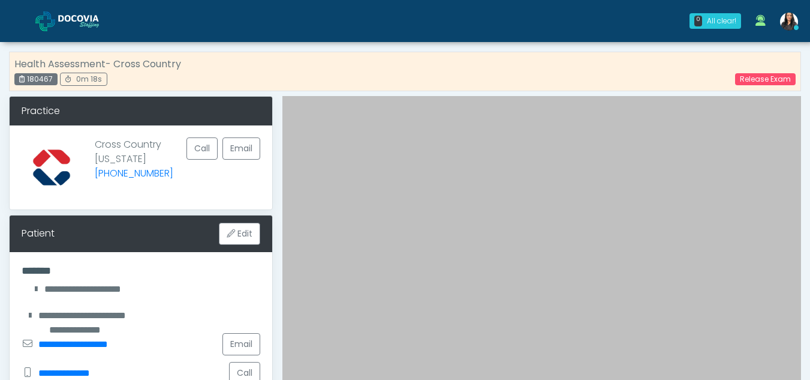 The image size is (810, 380). I want to click on img: Provider image, so click(52, 167).